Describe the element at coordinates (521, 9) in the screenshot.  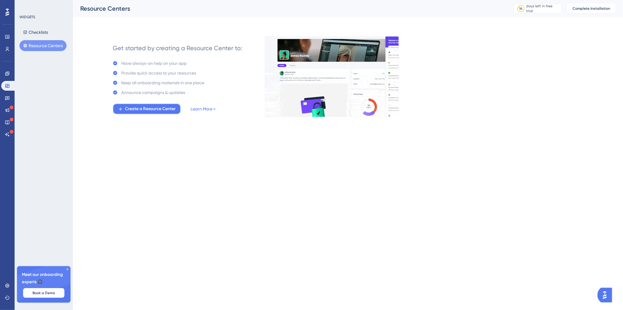
I see `div: 14` at that location.